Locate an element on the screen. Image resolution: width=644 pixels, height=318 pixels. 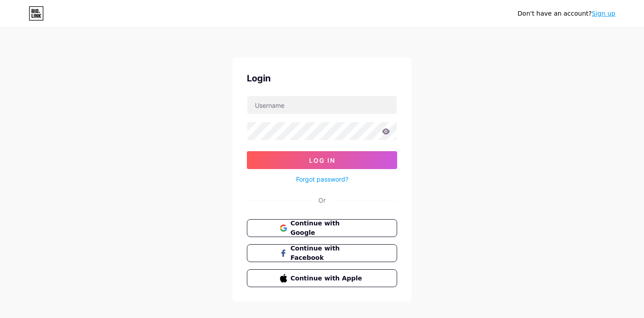
a: Continue with Google is located at coordinates (322, 228).